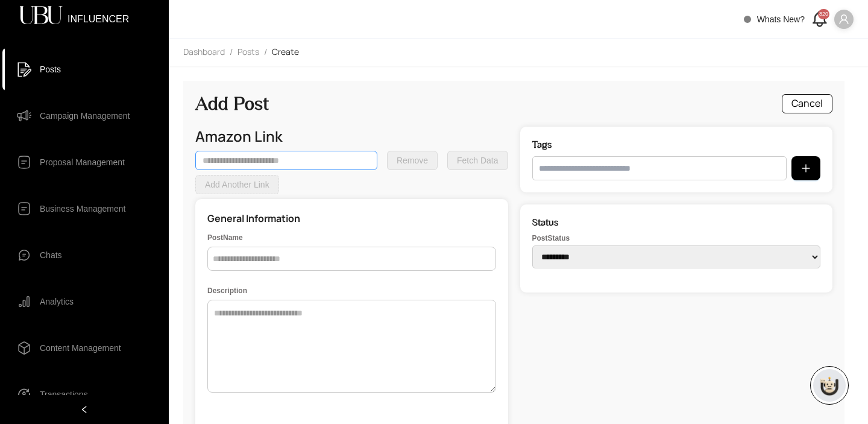 The image size is (868, 424). I want to click on span: Transactions, so click(64, 394).